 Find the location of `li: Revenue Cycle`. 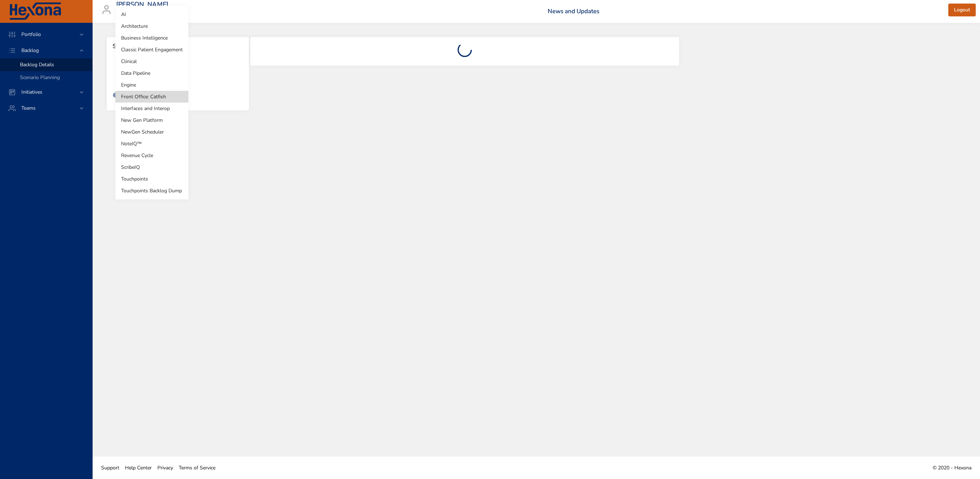

li: Revenue Cycle is located at coordinates (152, 155).